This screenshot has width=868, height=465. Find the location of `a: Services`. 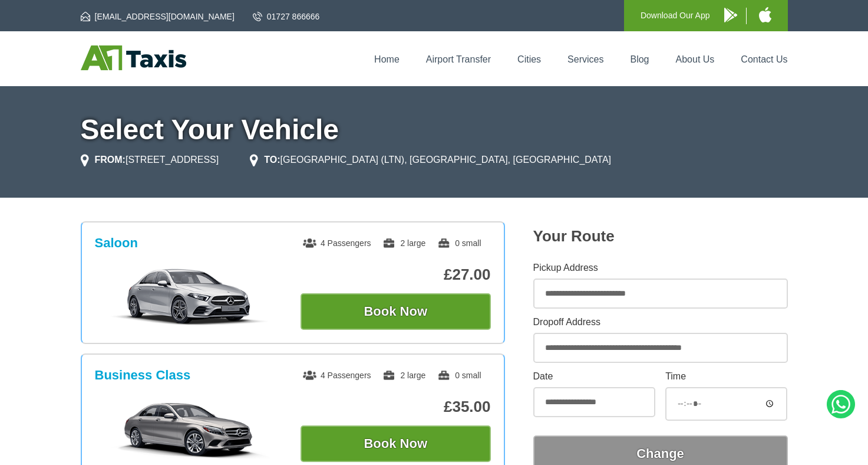

a: Services is located at coordinates (585, 59).